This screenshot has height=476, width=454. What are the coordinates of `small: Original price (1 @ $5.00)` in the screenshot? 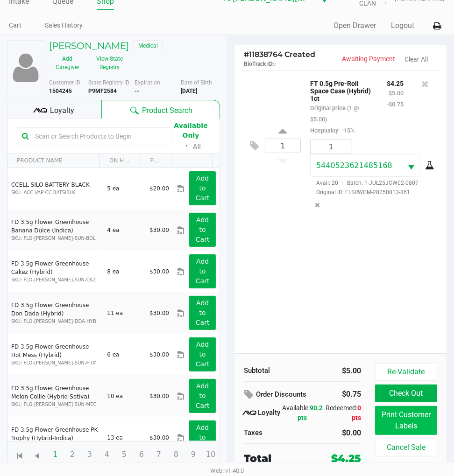 It's located at (335, 113).